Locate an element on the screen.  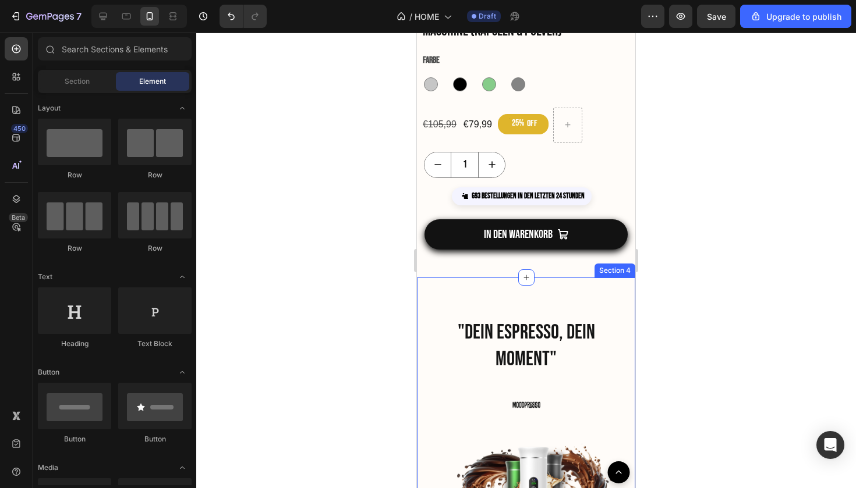
div: 25% is located at coordinates (101, 91).